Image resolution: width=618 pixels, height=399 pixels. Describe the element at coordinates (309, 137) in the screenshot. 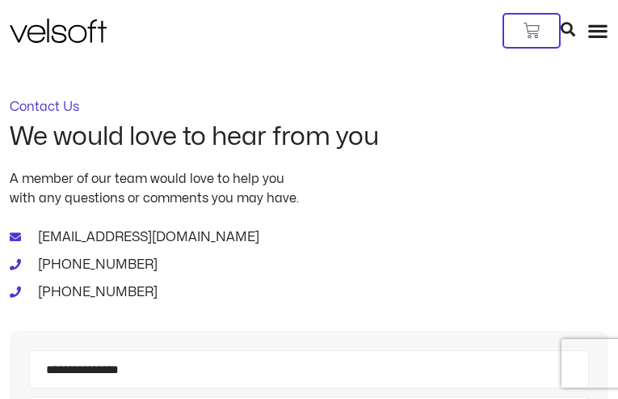

I see `h2: We would love to hear from you` at that location.